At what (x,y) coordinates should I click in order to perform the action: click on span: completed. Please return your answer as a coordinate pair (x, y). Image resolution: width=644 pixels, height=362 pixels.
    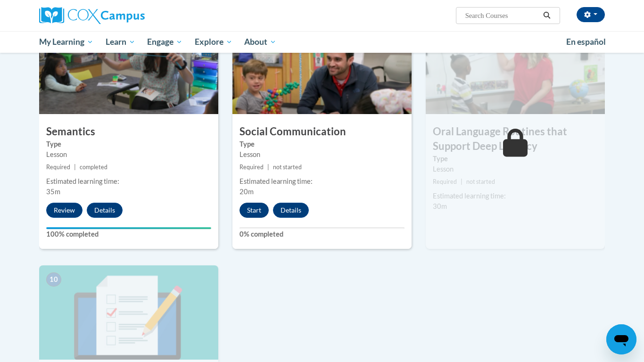
    Looking at the image, I should click on (93, 167).